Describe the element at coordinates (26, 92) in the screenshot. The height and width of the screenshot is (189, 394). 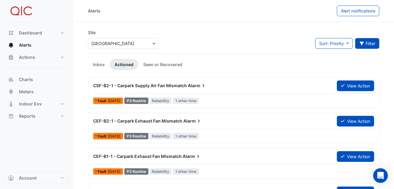
I see `span: Meters` at that location.